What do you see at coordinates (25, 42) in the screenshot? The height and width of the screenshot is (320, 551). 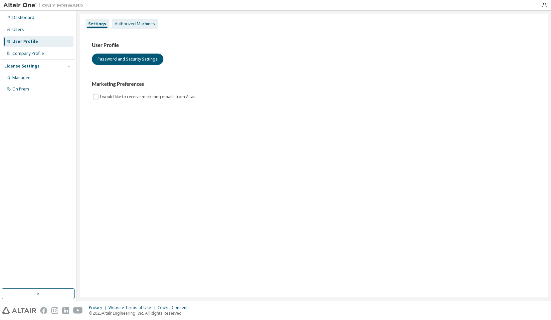 I see `div: User Profile` at bounding box center [25, 42].